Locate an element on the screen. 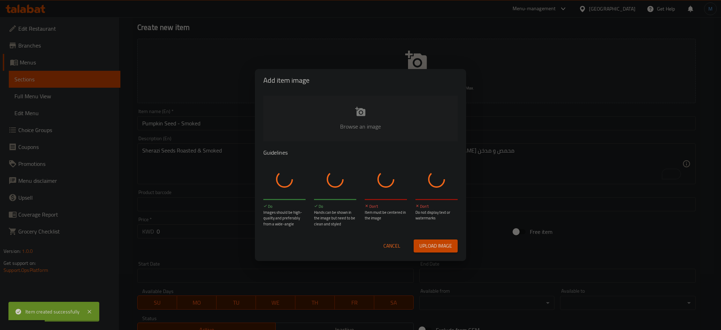 This screenshot has height=330, width=721. p: Do not display text or watermarks is located at coordinates (436, 215).